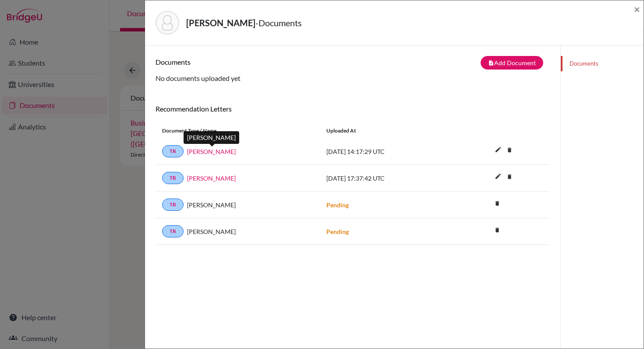  I want to click on i: note_add, so click(491, 63).